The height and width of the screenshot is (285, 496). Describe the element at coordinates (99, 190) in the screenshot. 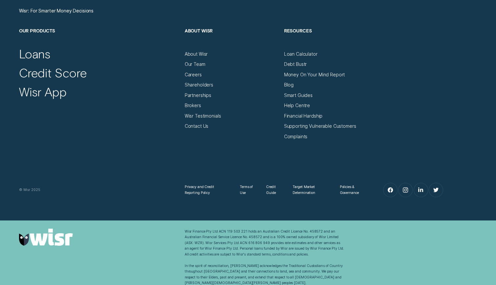

I see `div: © Wisr 2025` at that location.